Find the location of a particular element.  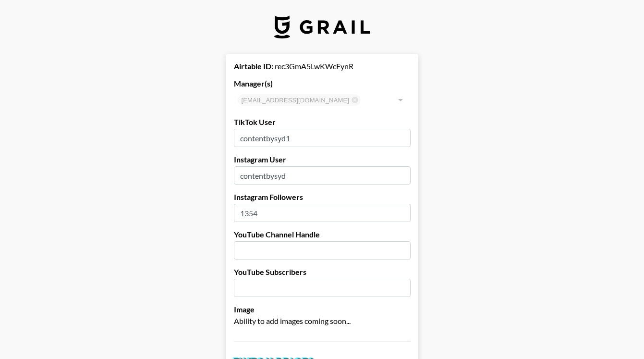

strong: Airtable ID: is located at coordinates (254, 66).